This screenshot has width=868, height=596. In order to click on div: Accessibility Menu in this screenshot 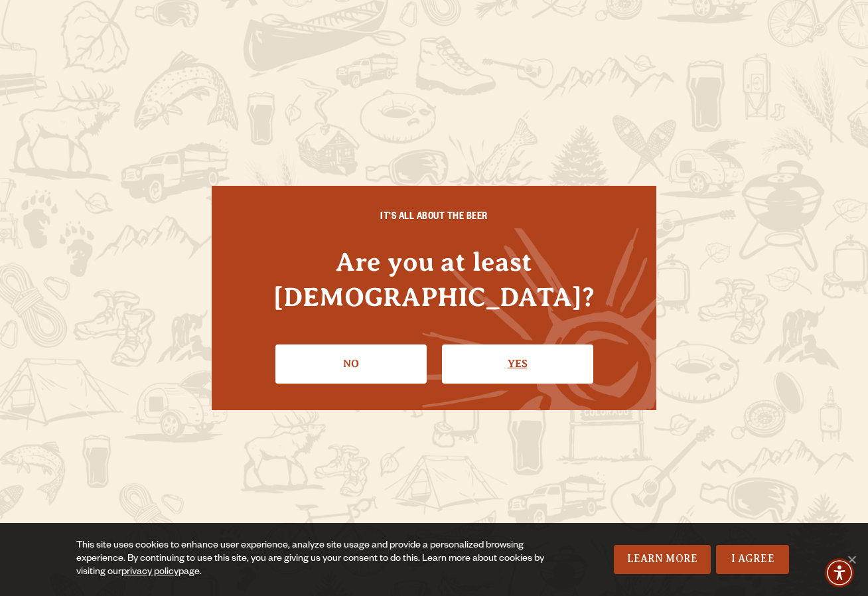, I will do `click(839, 572)`.